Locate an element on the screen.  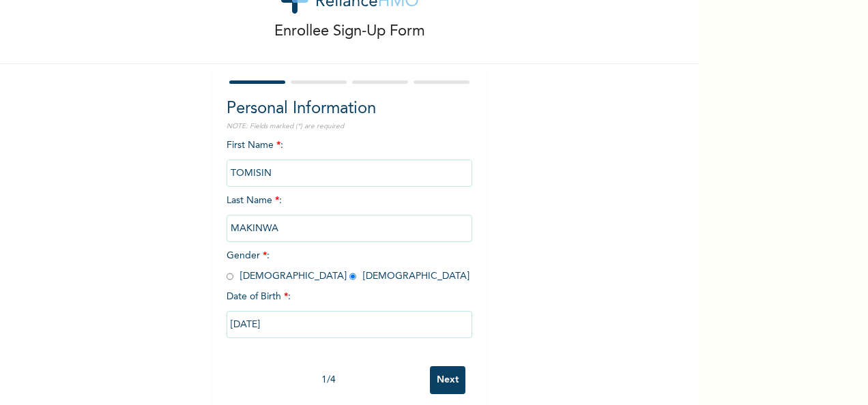
div: 1 / 4 is located at coordinates (328, 380).